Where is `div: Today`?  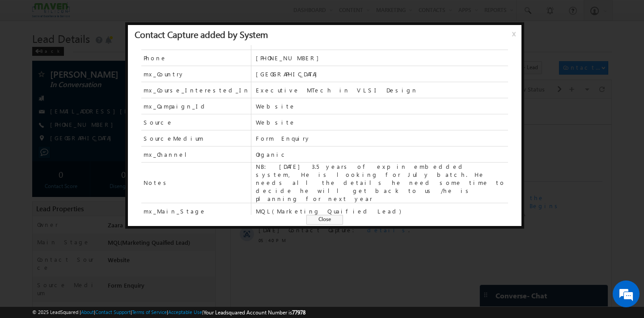 div: Today is located at coordinates (23, 39).